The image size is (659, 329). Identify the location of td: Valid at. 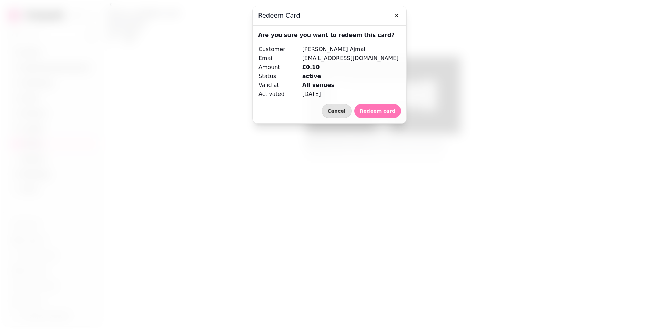
(280, 85).